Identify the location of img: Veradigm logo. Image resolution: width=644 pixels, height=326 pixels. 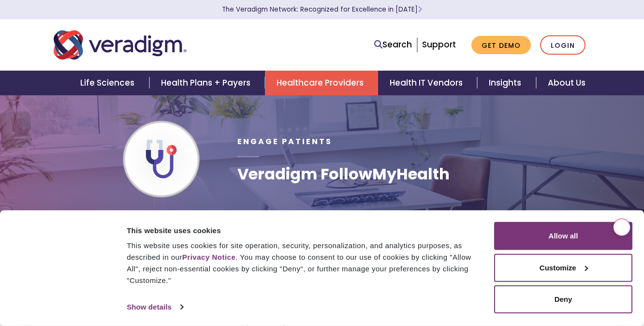
(120, 45).